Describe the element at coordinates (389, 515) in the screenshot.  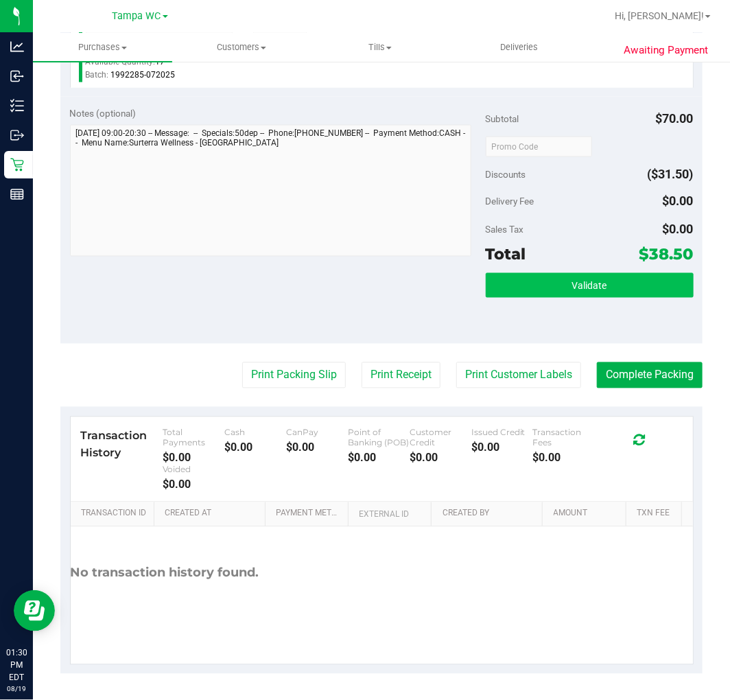
I see `th: External ID` at that location.